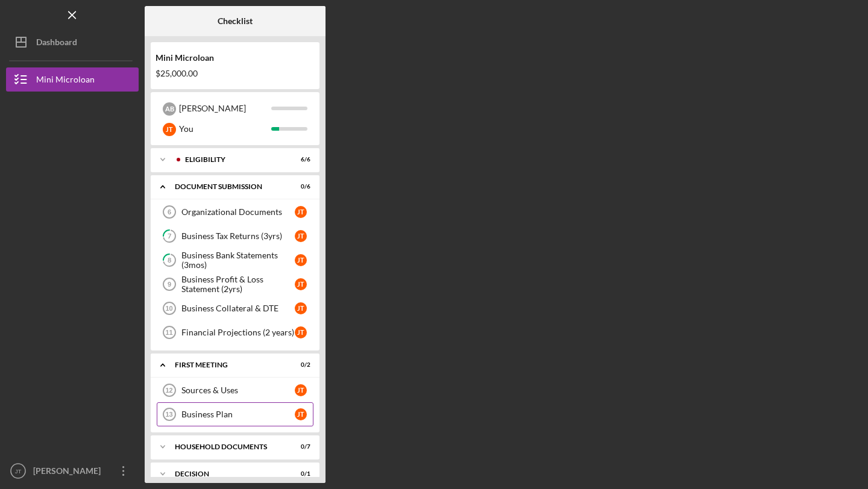 This screenshot has height=489, width=868. What do you see at coordinates (169, 309) in the screenshot?
I see `tspan: 10` at bounding box center [169, 309].